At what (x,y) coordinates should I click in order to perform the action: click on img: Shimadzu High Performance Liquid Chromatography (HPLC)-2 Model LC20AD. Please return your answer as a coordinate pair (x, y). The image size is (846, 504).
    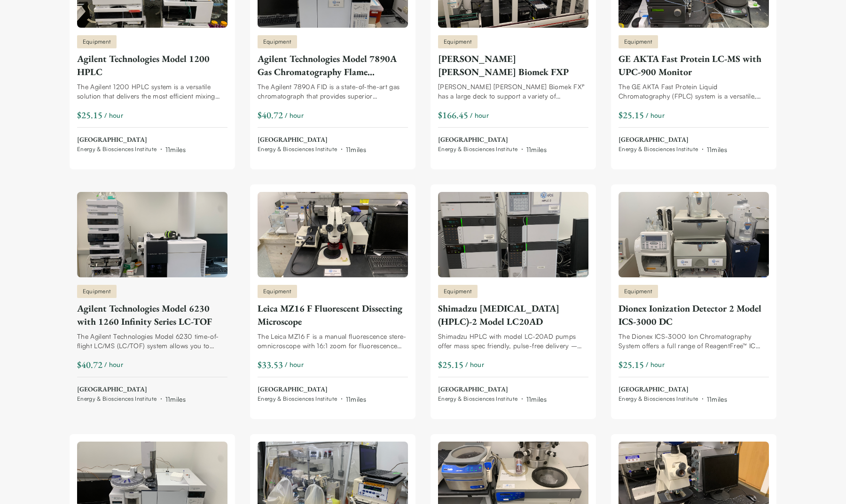
    Looking at the image, I should click on (513, 235).